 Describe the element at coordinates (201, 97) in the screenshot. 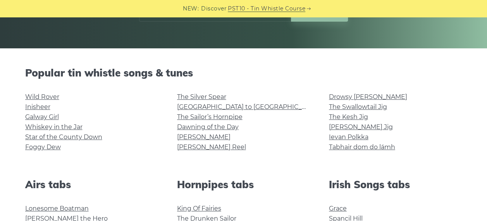

I see `a: The Silver Spear` at that location.